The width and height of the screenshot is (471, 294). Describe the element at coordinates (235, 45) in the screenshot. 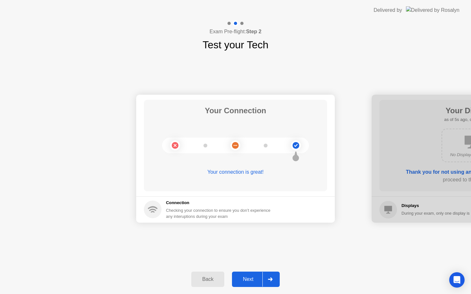

I see `h1: Test your Tech` at that location.